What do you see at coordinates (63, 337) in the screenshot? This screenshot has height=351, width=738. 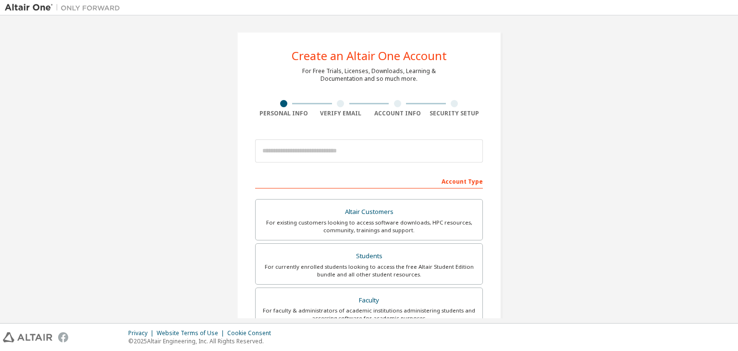 I see `img: facebook.svg` at bounding box center [63, 337].